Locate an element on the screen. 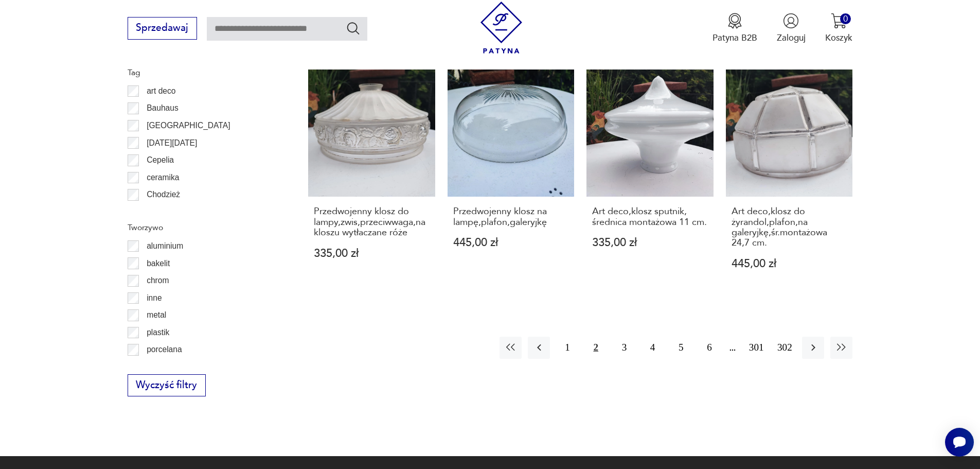  img: Ikona medalu is located at coordinates (735, 20).